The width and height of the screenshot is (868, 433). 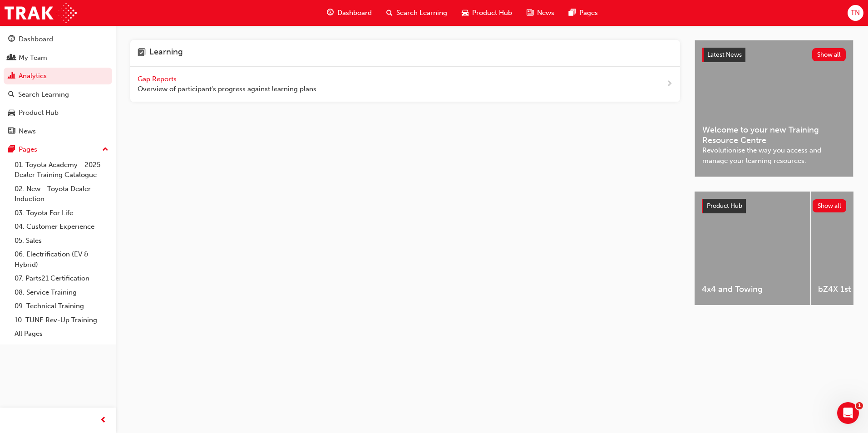 I want to click on span: Revolutionise the way you access and manage your learning resources., so click(x=774, y=155).